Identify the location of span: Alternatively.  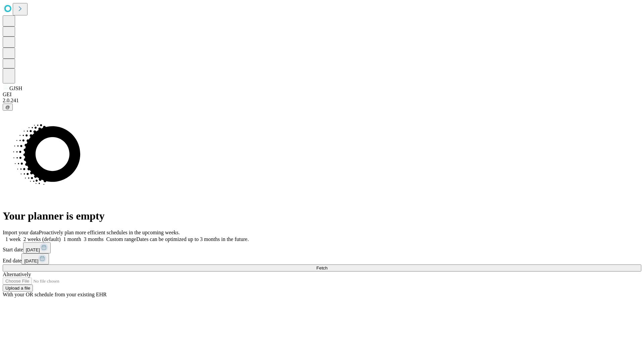
(17, 274).